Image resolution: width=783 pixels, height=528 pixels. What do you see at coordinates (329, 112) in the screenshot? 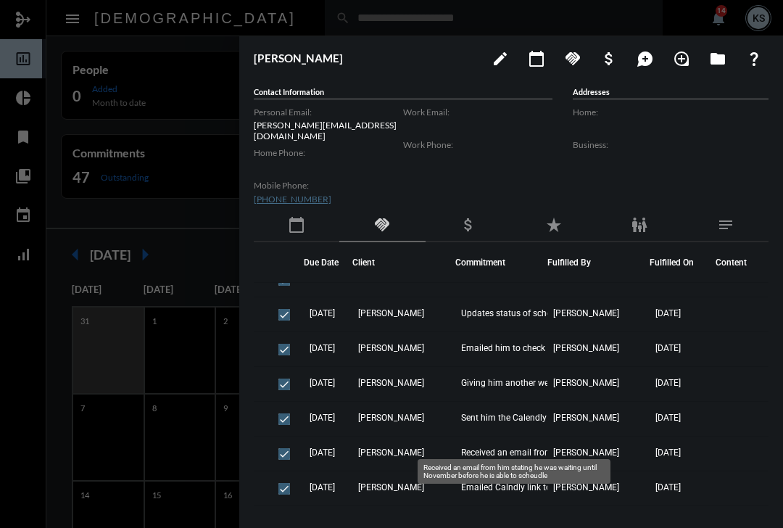
I see `label: Personal Email:` at bounding box center [329, 112].